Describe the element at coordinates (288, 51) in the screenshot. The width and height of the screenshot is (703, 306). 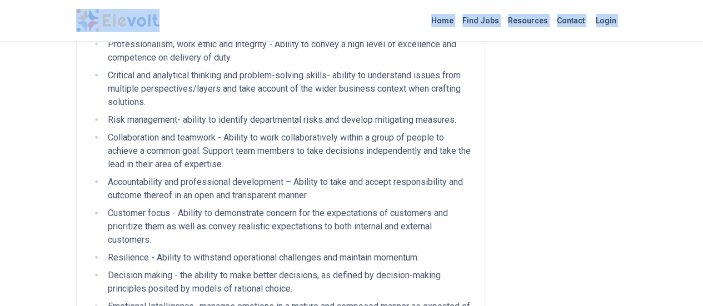
I see `li: Professionalism, work ethic and integrity - Ability to convey a high level of excellence and comp...` at that location.